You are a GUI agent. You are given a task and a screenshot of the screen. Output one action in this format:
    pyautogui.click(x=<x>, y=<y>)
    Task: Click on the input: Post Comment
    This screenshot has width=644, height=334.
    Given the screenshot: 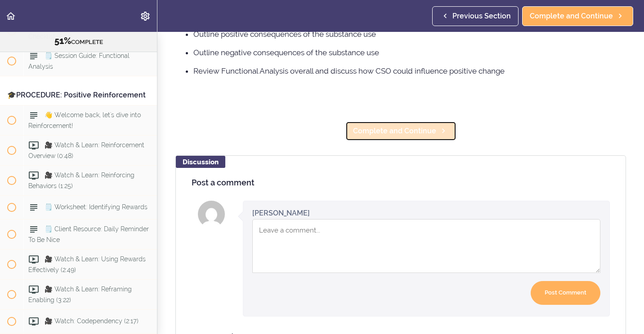 What is the action you would take?
    pyautogui.click(x=565, y=293)
    